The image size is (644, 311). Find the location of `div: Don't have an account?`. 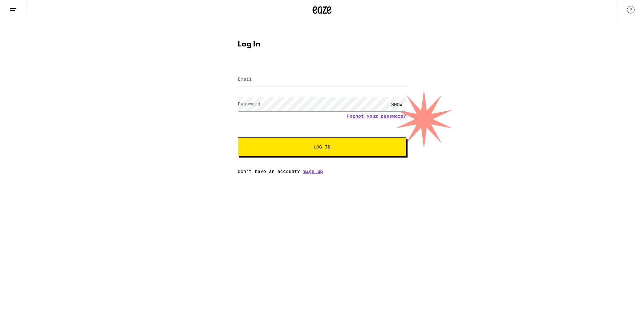

div: Don't have an account? is located at coordinates (322, 171).